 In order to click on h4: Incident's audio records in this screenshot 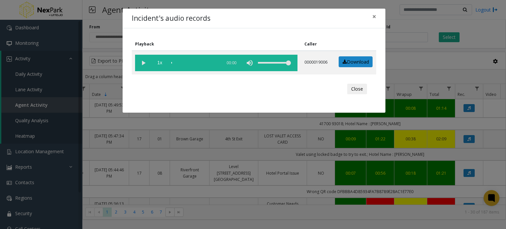, I will do `click(171, 18)`.